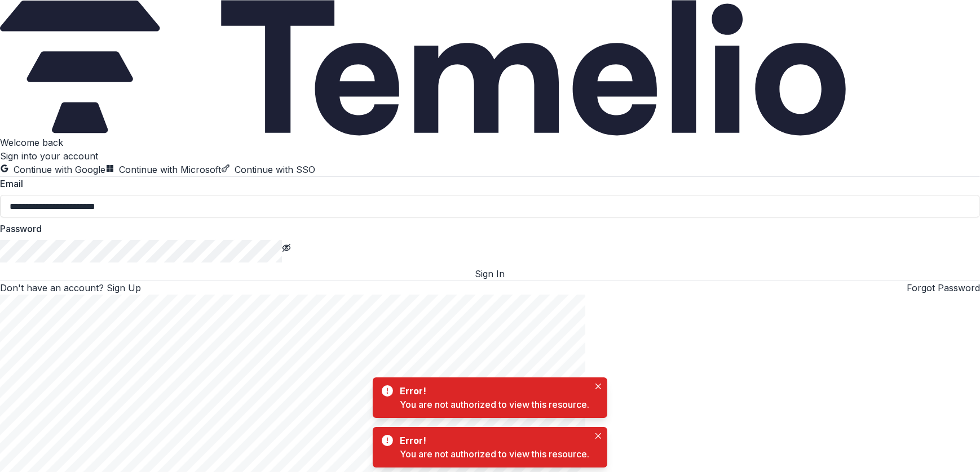 Image resolution: width=980 pixels, height=472 pixels. Describe the element at coordinates (163, 169) in the screenshot. I see `button: Continue with Microsoft` at that location.